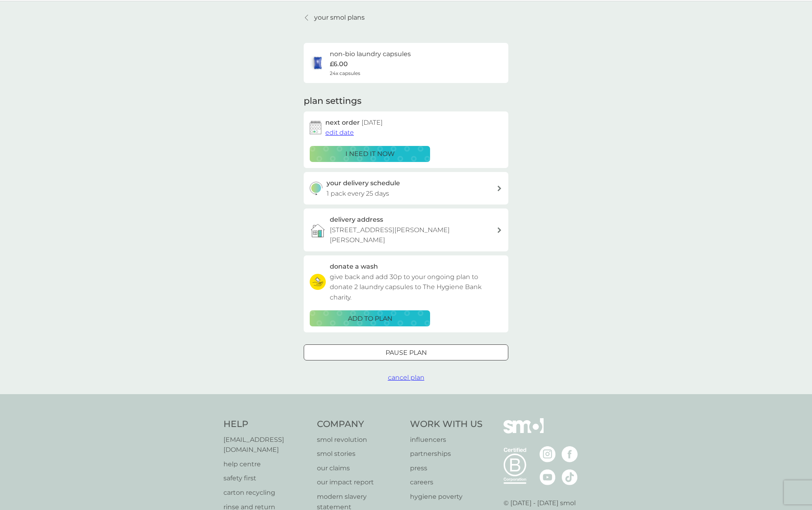  I want to click on p: our impact report, so click(359, 482).